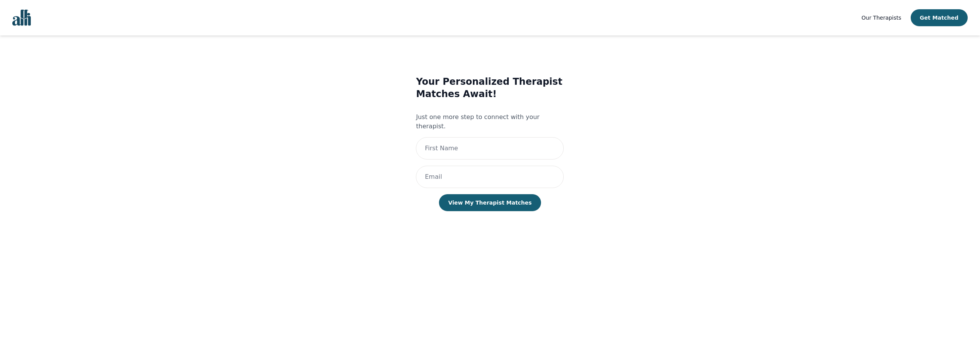  What do you see at coordinates (490, 88) in the screenshot?
I see `h3: Your Personalized Therapist Matches Await!` at bounding box center [490, 88].